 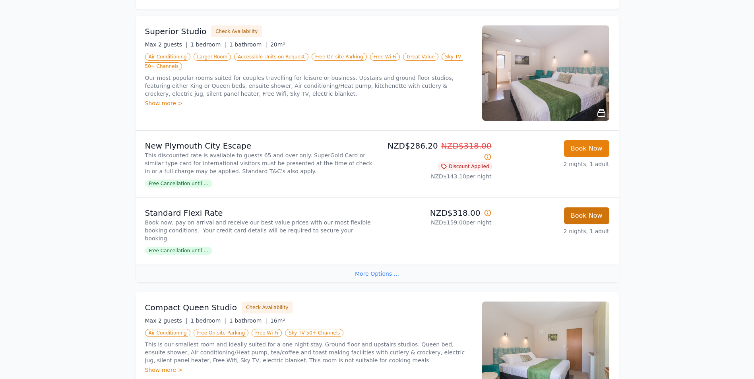 What do you see at coordinates (309, 352) in the screenshot?
I see `p: This is our smallest room and ideally suited for a one night stay. Ground floor and upstairs stud...` at bounding box center [309, 352].